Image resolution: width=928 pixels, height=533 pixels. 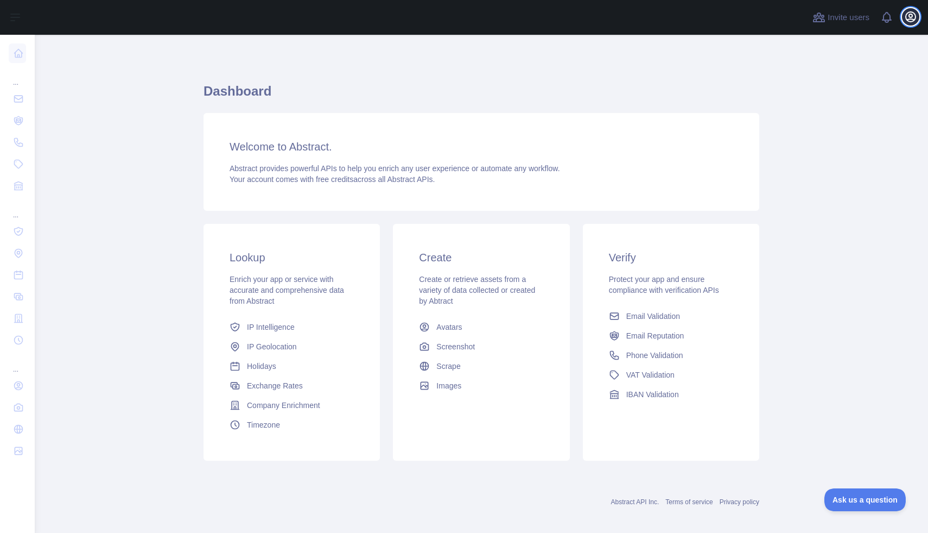 What do you see at coordinates (292, 346) in the screenshot?
I see `a: IP Geolocation` at bounding box center [292, 346].